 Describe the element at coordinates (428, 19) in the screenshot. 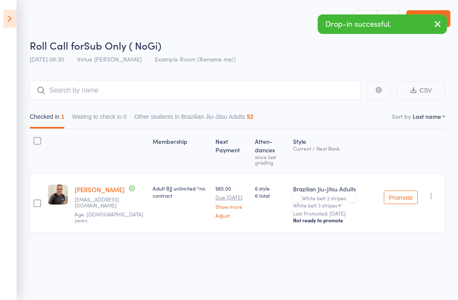

I see `a: Exit roll call` at that location.